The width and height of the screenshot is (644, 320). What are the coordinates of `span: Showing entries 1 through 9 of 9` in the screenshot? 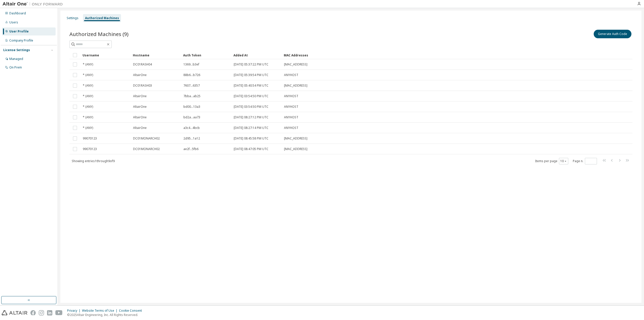 It's located at (93, 161).